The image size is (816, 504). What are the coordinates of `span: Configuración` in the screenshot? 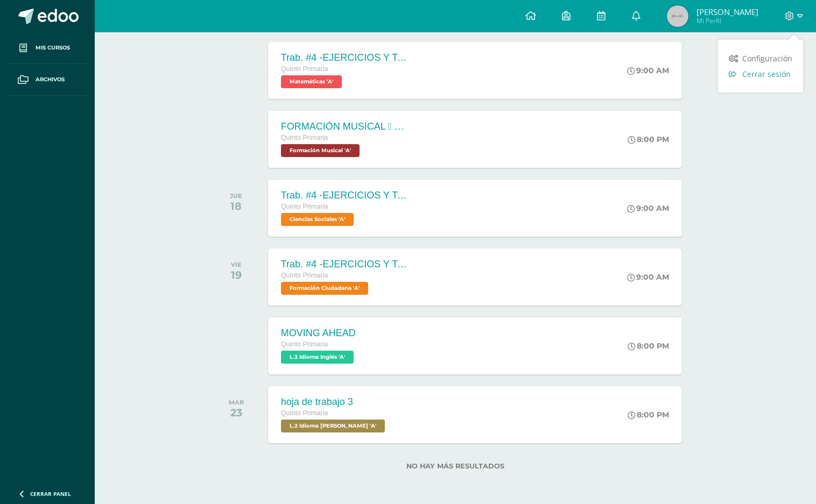 It's located at (767, 58).